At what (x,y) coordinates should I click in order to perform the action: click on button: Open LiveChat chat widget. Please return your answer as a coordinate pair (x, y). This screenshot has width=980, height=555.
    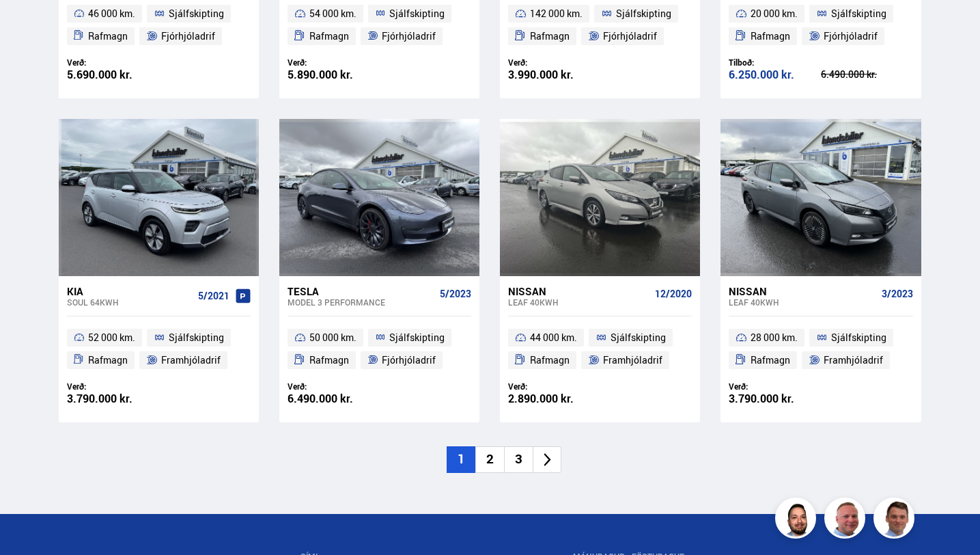
    Looking at the image, I should click on (31, 26).